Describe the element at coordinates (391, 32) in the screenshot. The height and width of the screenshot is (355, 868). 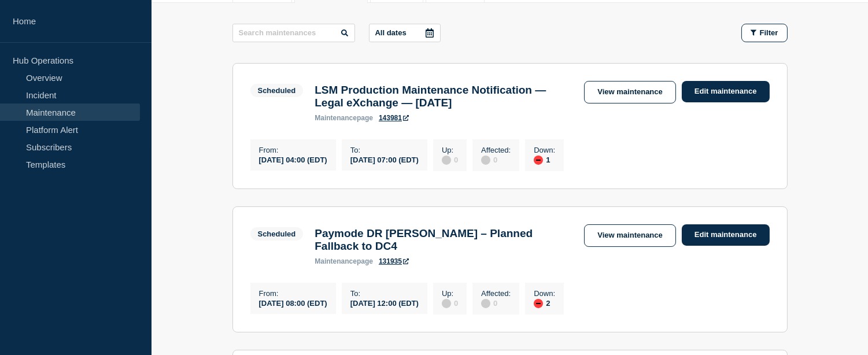
I see `p: All dates` at that location.